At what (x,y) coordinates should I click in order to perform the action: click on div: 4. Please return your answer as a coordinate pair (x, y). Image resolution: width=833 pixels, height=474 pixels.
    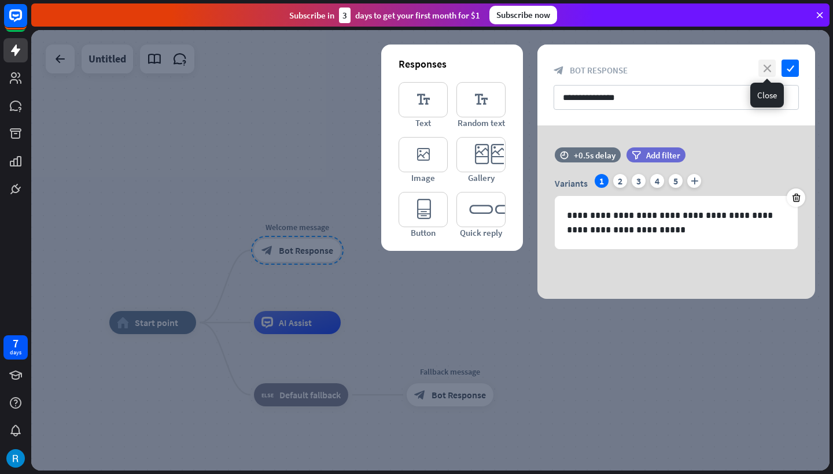
    Looking at the image, I should click on (657, 181).